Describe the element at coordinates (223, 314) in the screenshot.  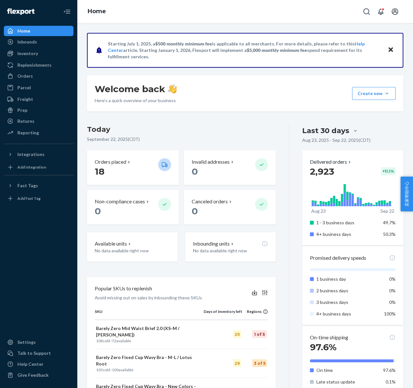
I see `th: Days of inventory left` at that location.